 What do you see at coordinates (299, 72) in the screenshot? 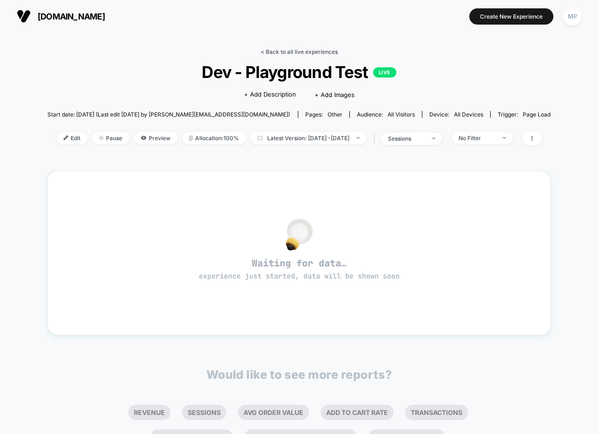
I see `span: Dev - Playground Test` at bounding box center [299, 72].